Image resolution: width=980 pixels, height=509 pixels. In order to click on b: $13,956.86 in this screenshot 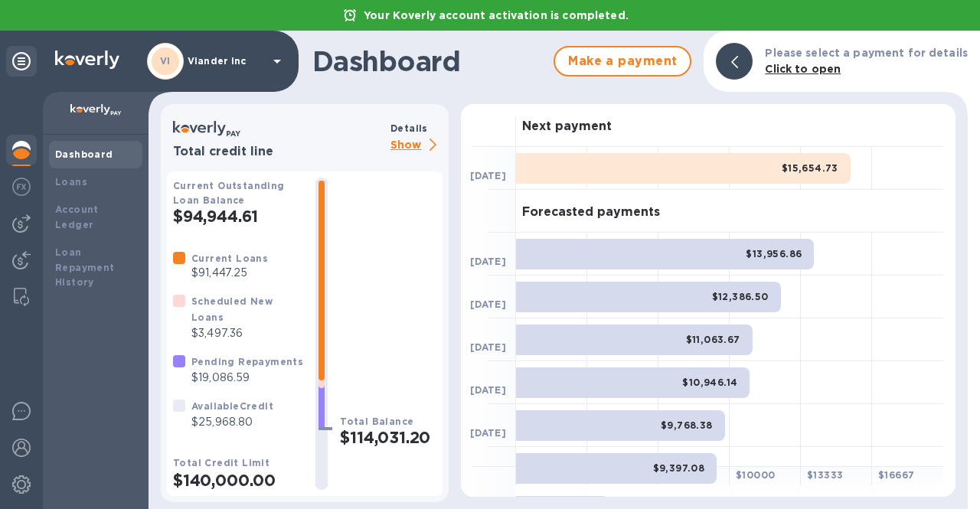, I will do `click(774, 253)`.